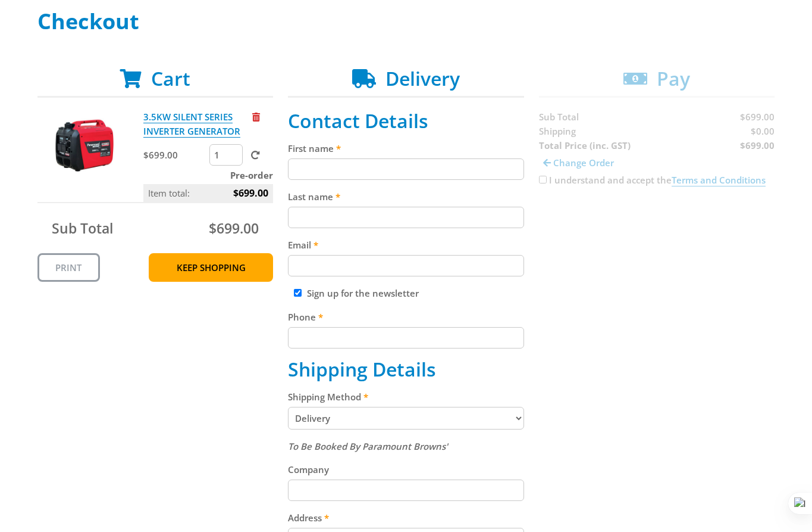  I want to click on label: First name, so click(406, 148).